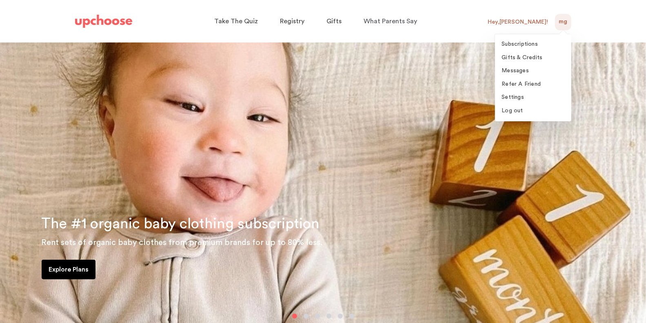 The width and height of the screenshot is (646, 323). I want to click on span: Subscriptions, so click(520, 44).